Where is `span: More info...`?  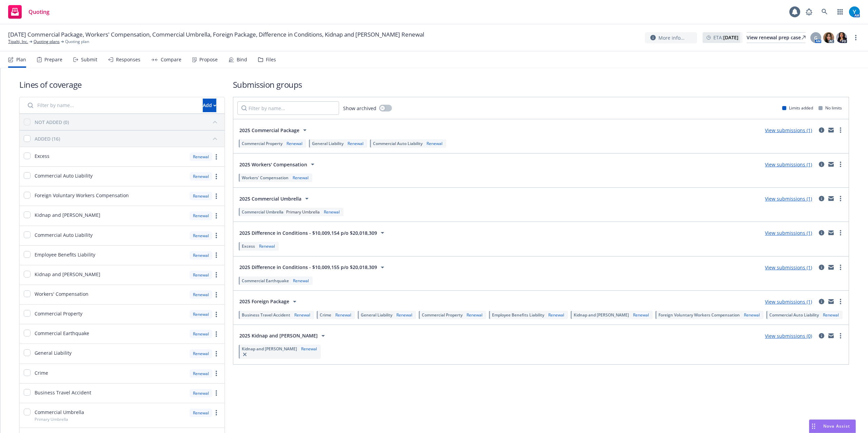 span: More info... is located at coordinates (671, 38).